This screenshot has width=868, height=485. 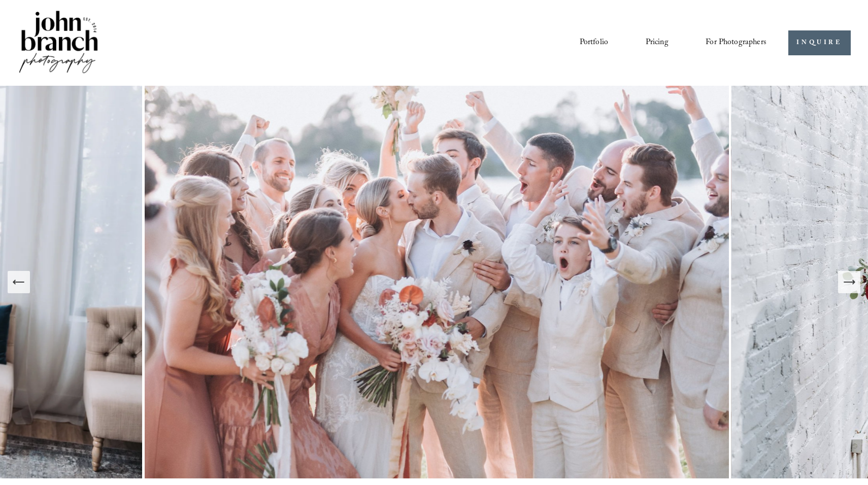 What do you see at coordinates (59, 43) in the screenshot?
I see `img: John Branch IV Photography` at bounding box center [59, 43].